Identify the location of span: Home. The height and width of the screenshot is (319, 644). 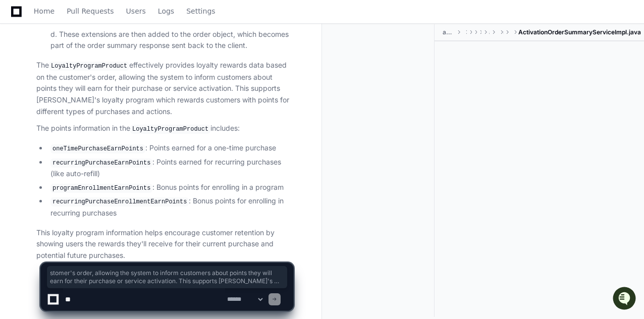
(44, 11).